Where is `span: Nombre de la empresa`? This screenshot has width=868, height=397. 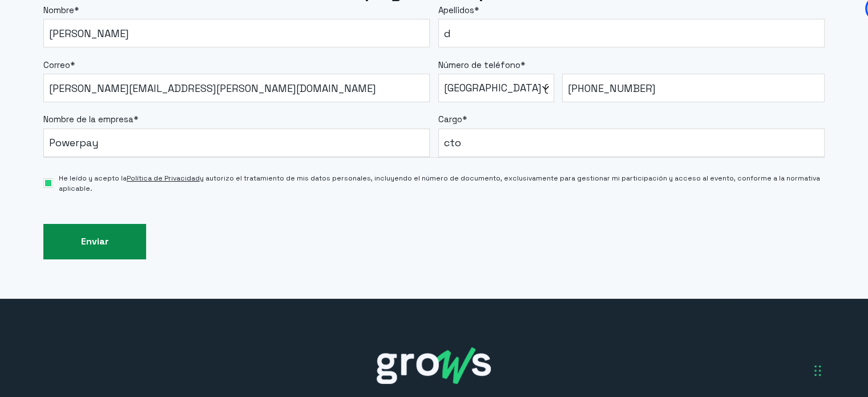 span: Nombre de la empresa is located at coordinates (88, 119).